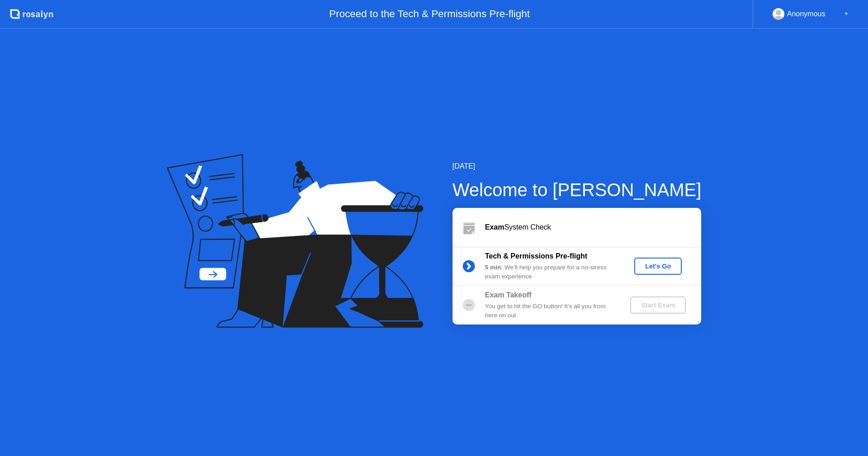 The width and height of the screenshot is (868, 456). I want to click on b: Exam Takeoff, so click(508, 295).